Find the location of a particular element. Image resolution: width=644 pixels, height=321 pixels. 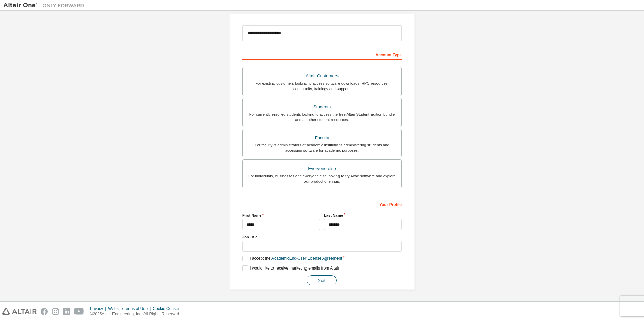

div: Altair Customers is located at coordinates (322, 76).